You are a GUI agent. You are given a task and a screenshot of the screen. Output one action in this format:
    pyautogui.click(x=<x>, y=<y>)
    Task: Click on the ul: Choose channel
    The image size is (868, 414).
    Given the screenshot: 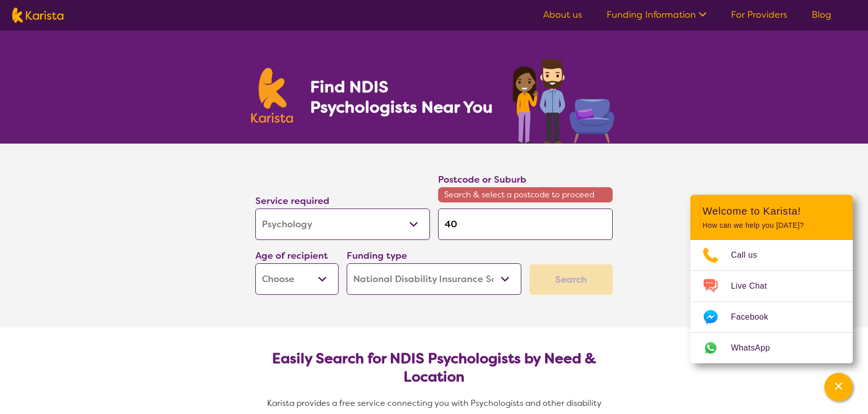 What is the action you would take?
    pyautogui.click(x=771, y=302)
    